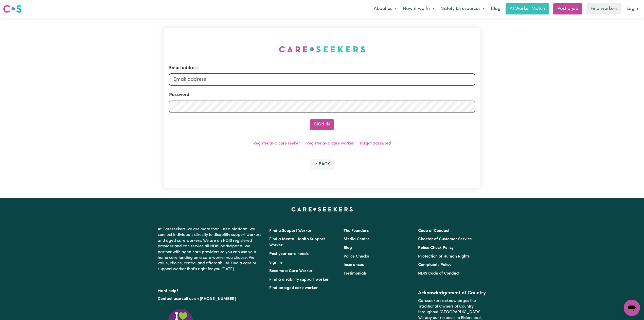 Image resolution: width=644 pixels, height=320 pixels. Describe the element at coordinates (277, 143) in the screenshot. I see `a: Register as a care seeker` at that location.